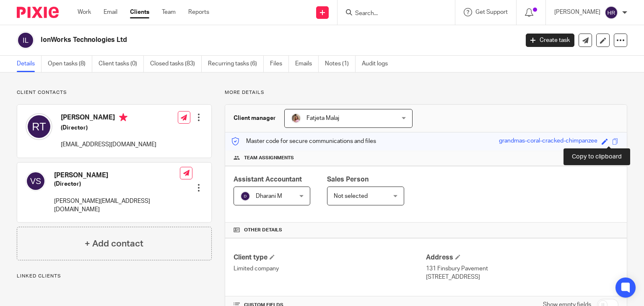 Image resolution: width=644 pixels, height=306 pixels. Describe the element at coordinates (548, 141) in the screenshot. I see `div: grandmas-coral-cracked-chimpanzee` at that location.